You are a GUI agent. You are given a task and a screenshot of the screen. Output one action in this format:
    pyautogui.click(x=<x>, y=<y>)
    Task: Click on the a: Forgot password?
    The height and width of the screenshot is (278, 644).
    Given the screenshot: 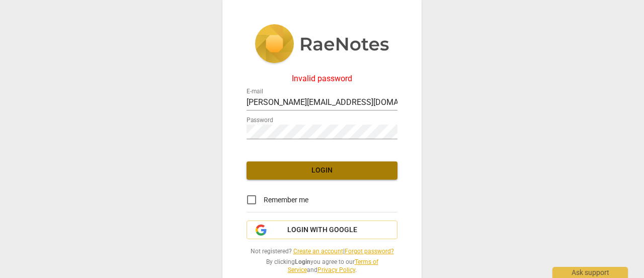 What is the action you would take?
    pyautogui.click(x=370, y=251)
    